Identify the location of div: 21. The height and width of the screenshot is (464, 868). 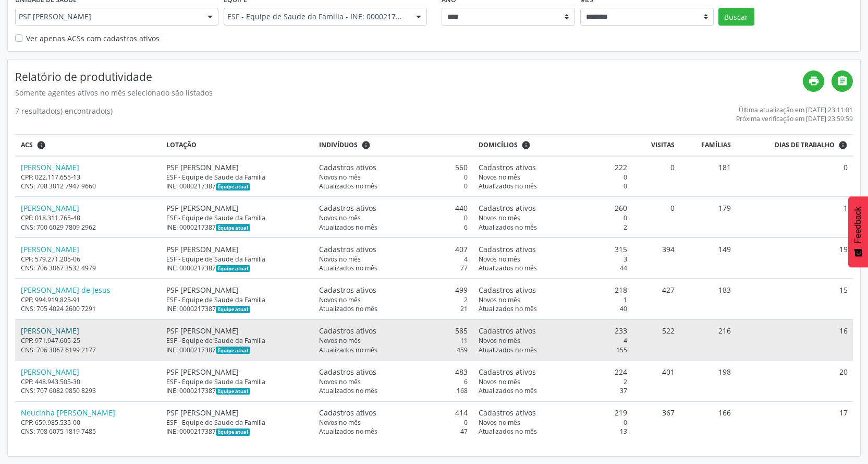
(393, 308).